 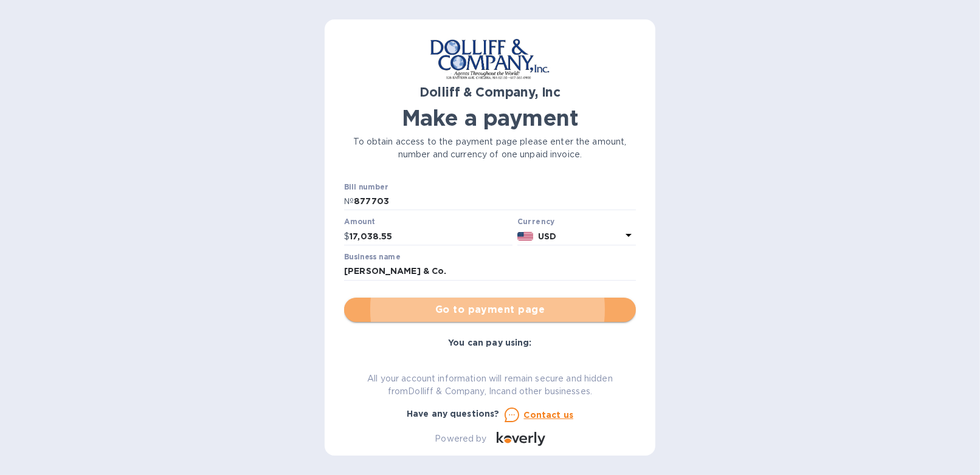 What do you see at coordinates (359, 223) in the screenshot?
I see `label: Amount` at bounding box center [359, 223].